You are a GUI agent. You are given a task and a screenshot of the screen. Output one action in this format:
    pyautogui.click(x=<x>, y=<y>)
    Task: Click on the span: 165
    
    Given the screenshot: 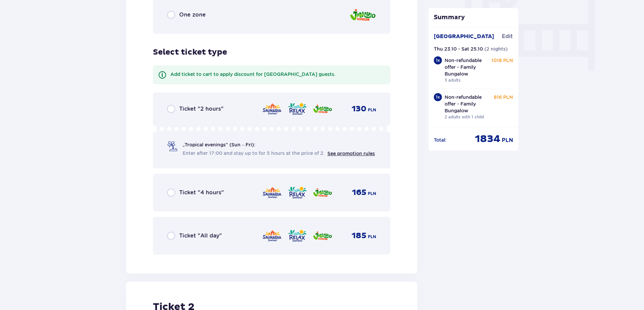 What is the action you would take?
    pyautogui.click(x=359, y=192)
    